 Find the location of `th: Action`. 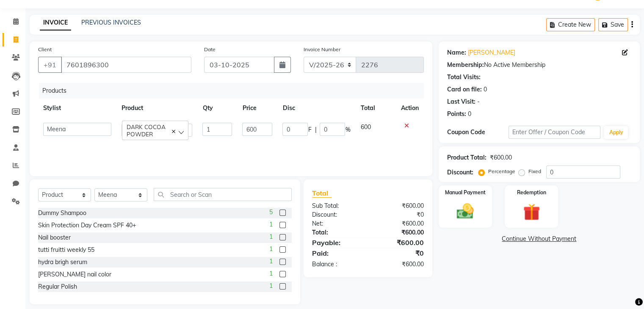

th: Action is located at coordinates (410, 108).